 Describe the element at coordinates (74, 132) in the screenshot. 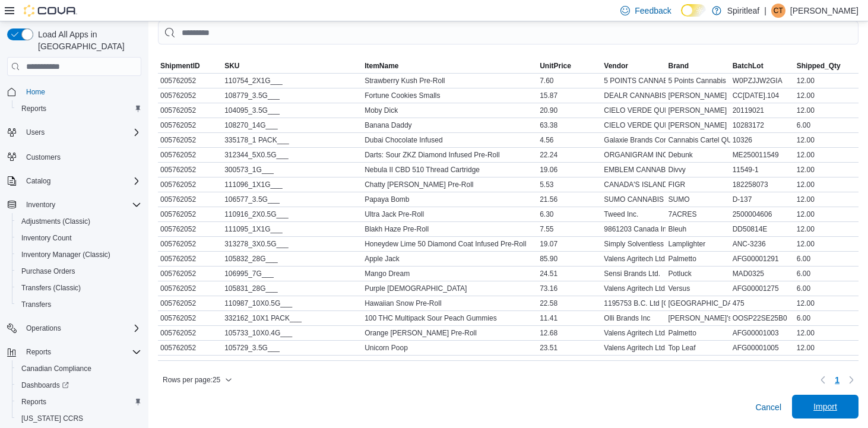

I see `button: Users` at that location.